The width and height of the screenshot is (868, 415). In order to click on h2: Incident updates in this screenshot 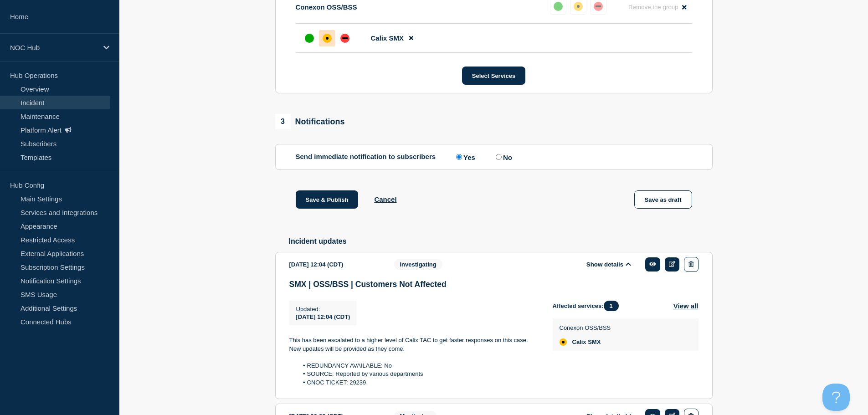, I will do `click(501, 242)`.